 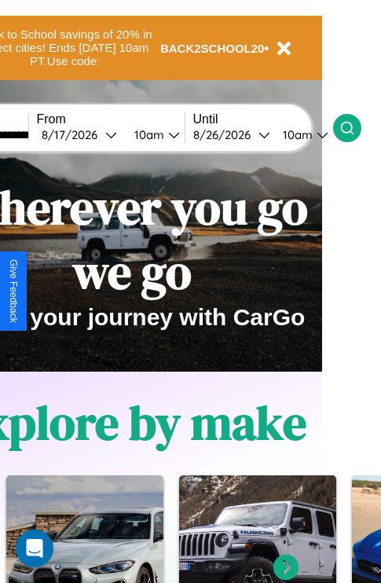 What do you see at coordinates (225, 134) in the screenshot?
I see `div: 8 / 26 / 2026` at bounding box center [225, 134].